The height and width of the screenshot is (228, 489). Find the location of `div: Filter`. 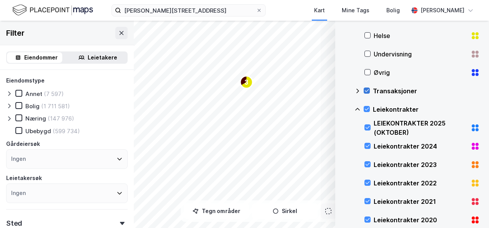

div: Filter is located at coordinates (15, 33).